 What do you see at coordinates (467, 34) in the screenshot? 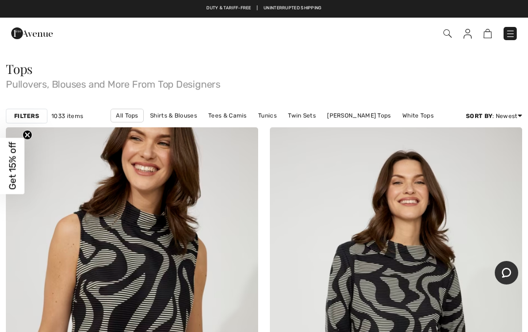
I see `img: My Info` at bounding box center [467, 34].